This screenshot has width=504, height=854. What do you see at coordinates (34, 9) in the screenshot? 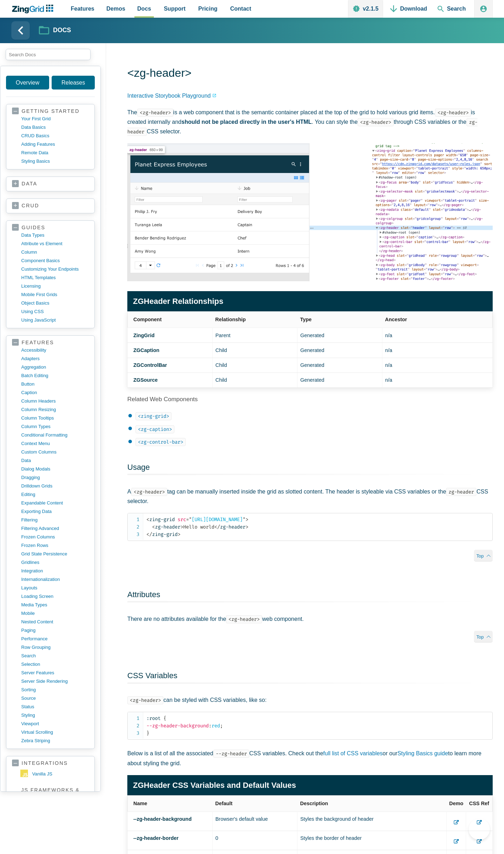
I see `a: ZingChart Logo. Click to return to the homepage` at bounding box center [34, 9].